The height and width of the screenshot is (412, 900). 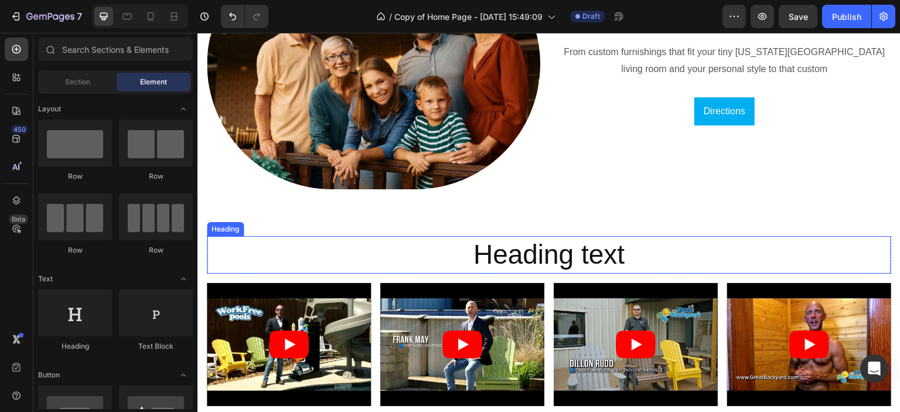 I want to click on span: Section, so click(x=77, y=82).